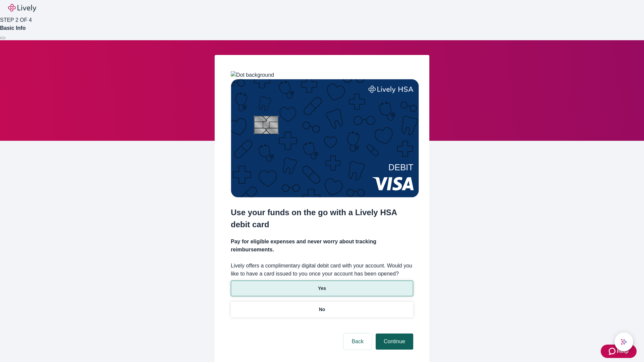 The image size is (644, 362). What do you see at coordinates (394, 342) in the screenshot?
I see `button: Continue` at bounding box center [394, 342].